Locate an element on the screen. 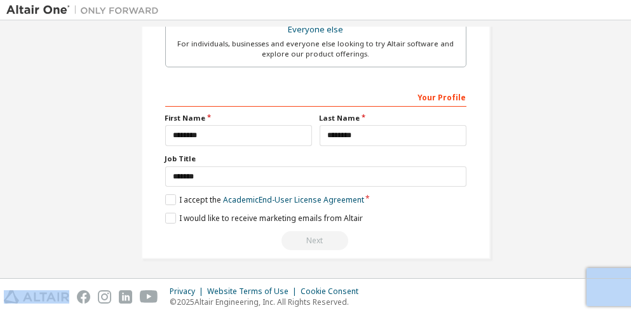 This screenshot has width=631, height=315. p: © 2025 Altair Engineering, Inc. All Rights Reserved. is located at coordinates (268, 302).